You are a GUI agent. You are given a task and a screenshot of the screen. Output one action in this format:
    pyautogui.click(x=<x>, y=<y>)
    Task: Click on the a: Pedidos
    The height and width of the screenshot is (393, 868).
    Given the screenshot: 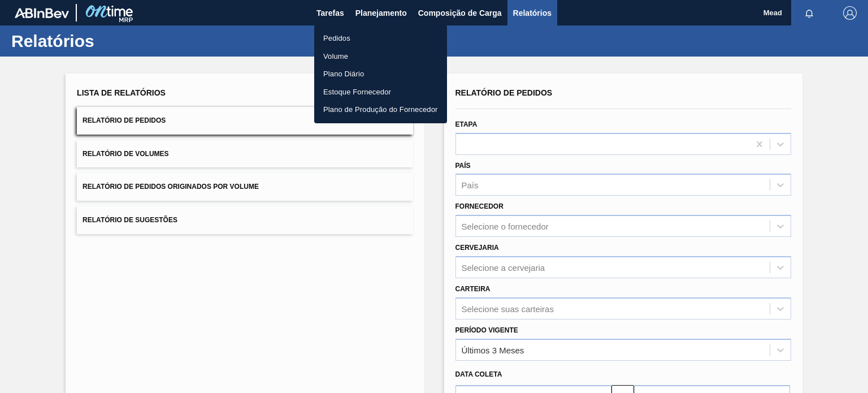 What is the action you would take?
    pyautogui.click(x=381, y=39)
    